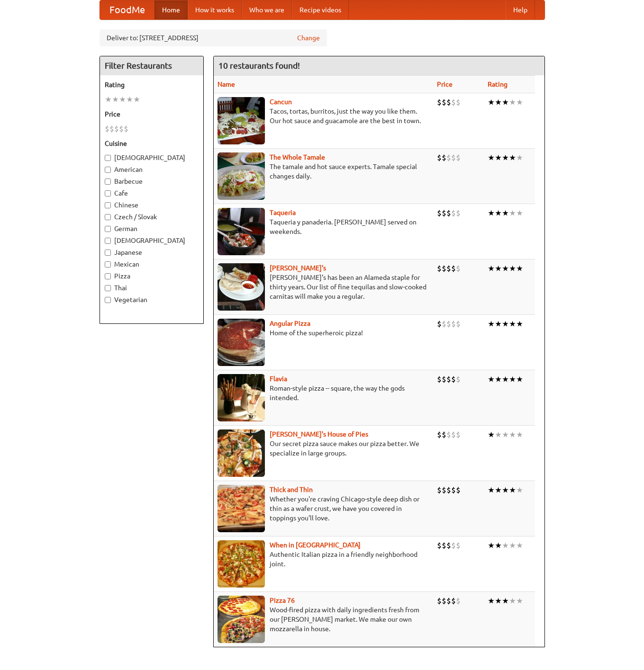 This screenshot has width=644, height=670. Describe the element at coordinates (152, 205) in the screenshot. I see `label: Chinese` at that location.